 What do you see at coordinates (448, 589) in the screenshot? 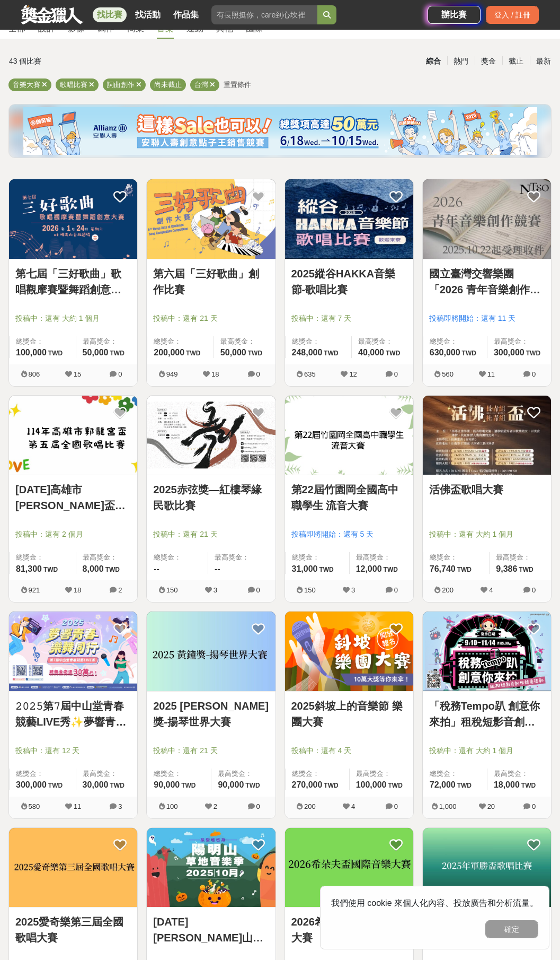
I see `span: 200` at bounding box center [448, 589].